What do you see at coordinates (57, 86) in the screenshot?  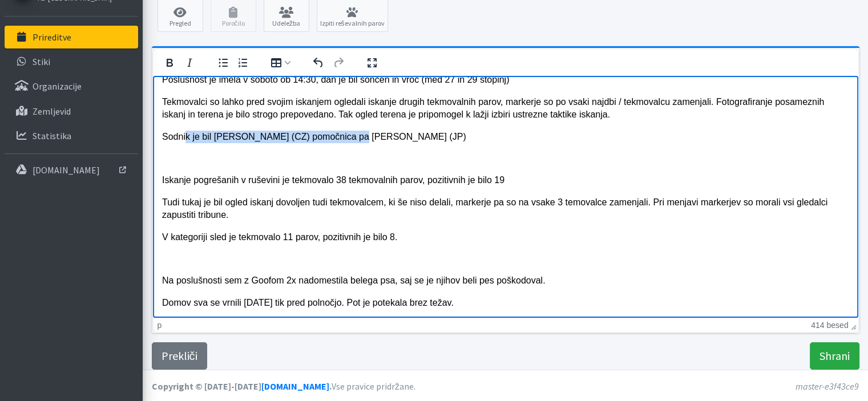 I see `p: Organizacije` at bounding box center [57, 86].